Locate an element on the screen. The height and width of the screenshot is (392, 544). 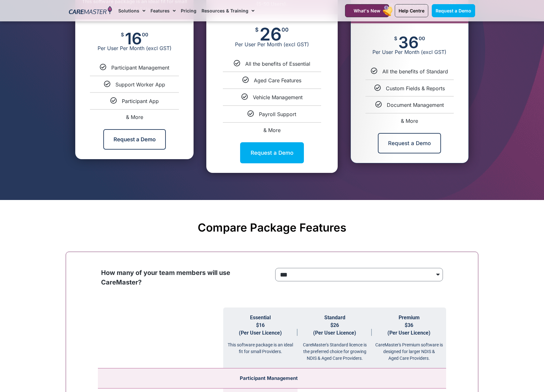
a: Support Worker App is located at coordinates (140, 85).